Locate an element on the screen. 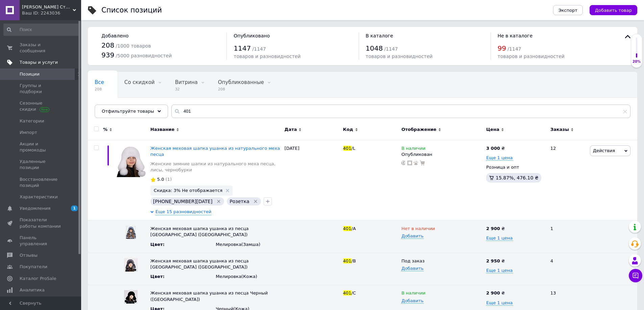 The width and height of the screenshot is (644, 310). span: Все is located at coordinates (99, 82).